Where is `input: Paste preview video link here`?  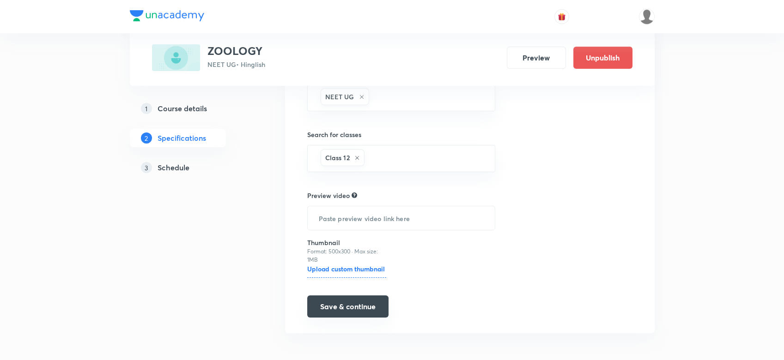
input: Paste preview video link here is located at coordinates (401, 218).